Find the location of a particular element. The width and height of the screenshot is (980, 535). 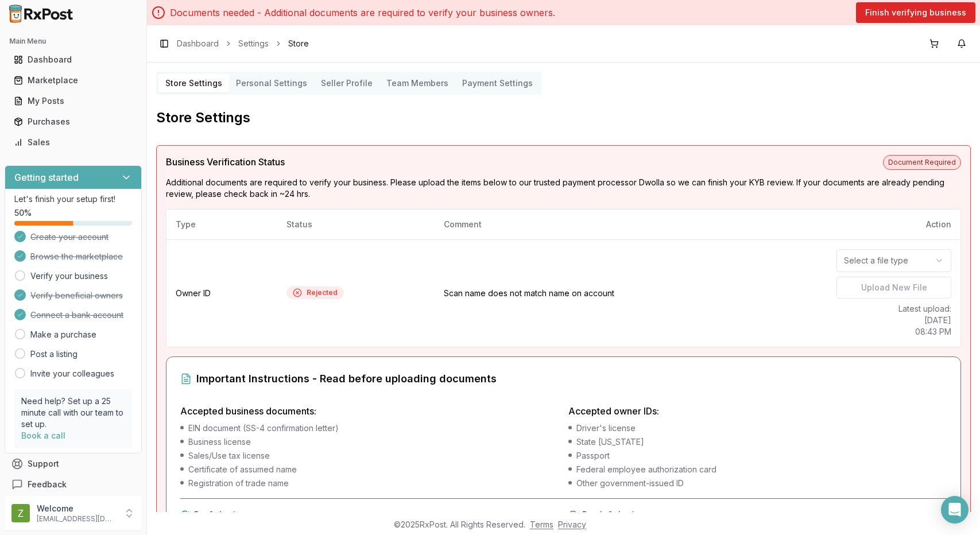

a: Settings is located at coordinates (254, 44).